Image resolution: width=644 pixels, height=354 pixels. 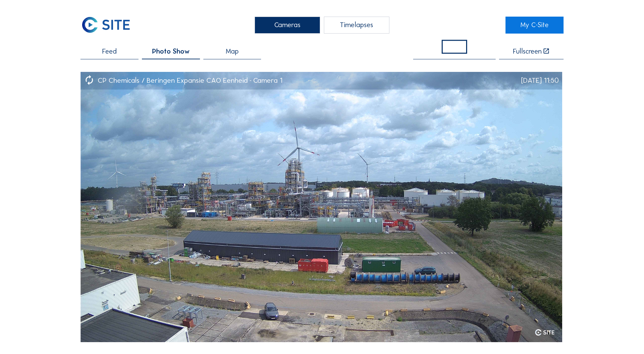 What do you see at coordinates (268, 81) in the screenshot?
I see `div: Camera 1` at bounding box center [268, 81].